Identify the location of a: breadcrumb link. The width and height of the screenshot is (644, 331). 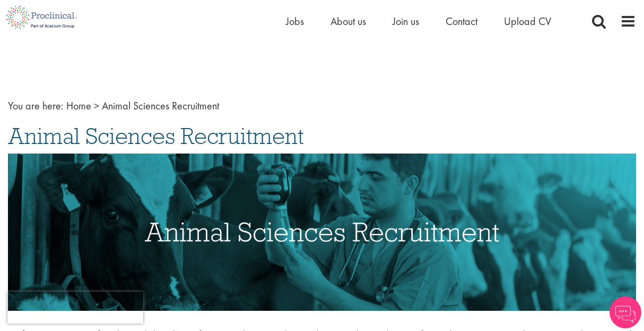
(78, 106).